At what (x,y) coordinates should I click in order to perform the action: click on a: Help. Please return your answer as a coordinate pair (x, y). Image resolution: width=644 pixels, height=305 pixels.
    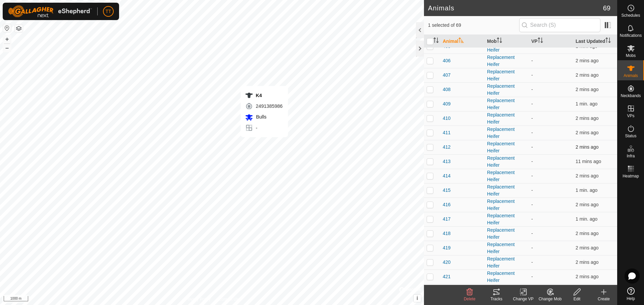
    Looking at the image, I should click on (631, 294).